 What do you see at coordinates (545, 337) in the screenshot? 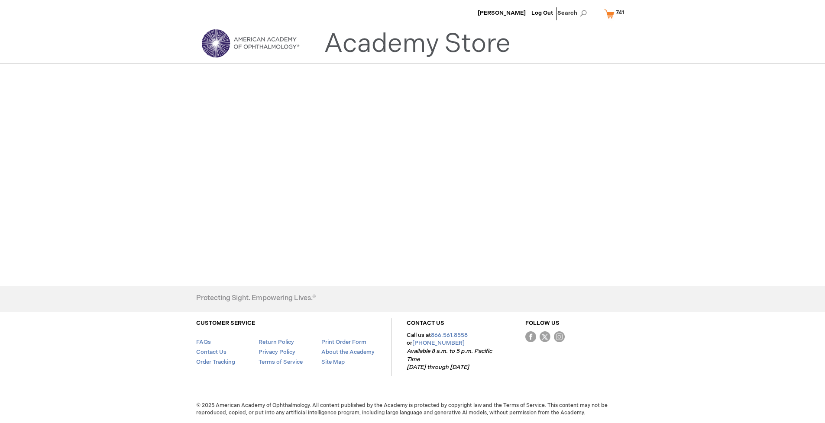
I see `img: Twitter` at bounding box center [545, 337].